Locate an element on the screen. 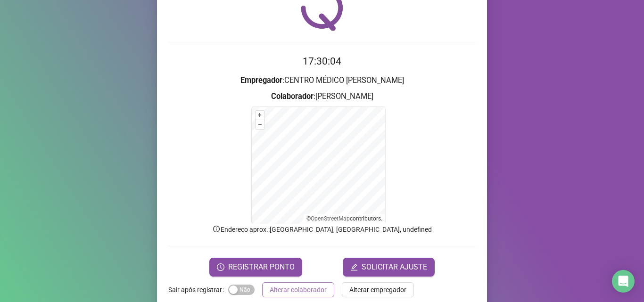  time: 17:30:04 is located at coordinates (322, 62).